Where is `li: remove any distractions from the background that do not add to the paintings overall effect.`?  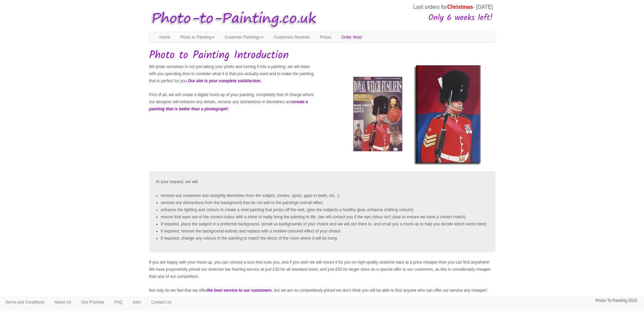
li: remove any distractions from the background that do not add to the paintings overall effect. is located at coordinates (324, 202).